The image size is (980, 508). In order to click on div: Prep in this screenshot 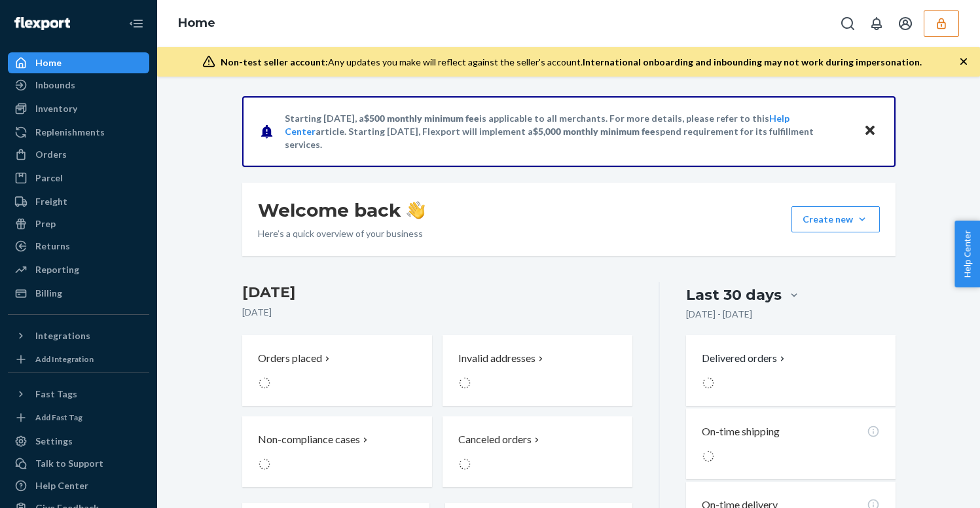, I will do `click(45, 224)`.